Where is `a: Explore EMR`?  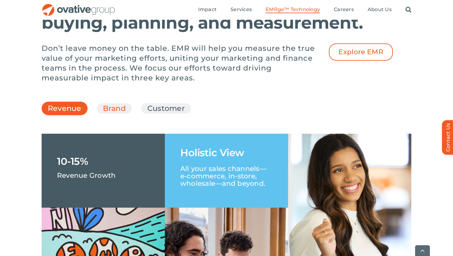
a: Explore EMR is located at coordinates (361, 52).